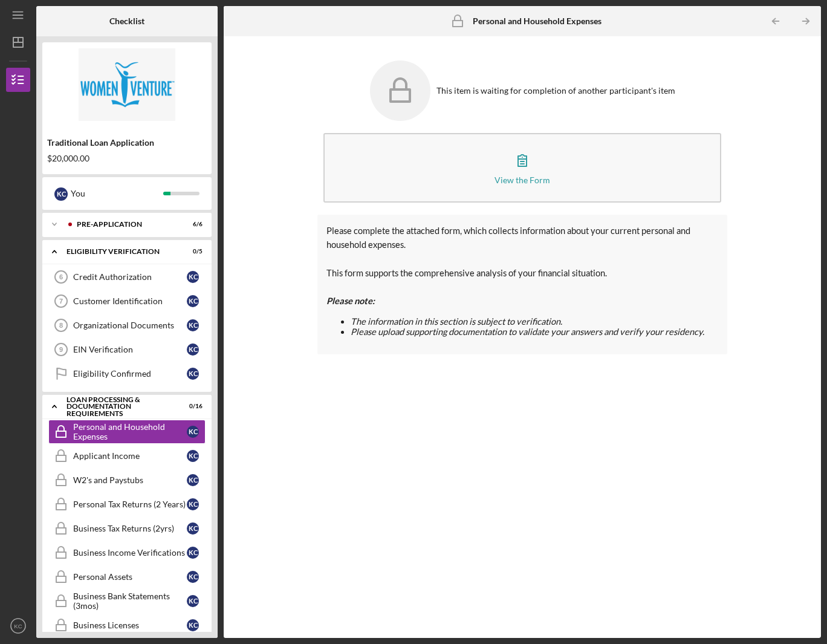 Image resolution: width=827 pixels, height=644 pixels. What do you see at coordinates (127, 432) in the screenshot?
I see `a: Personal and Household ExpensesKC` at bounding box center [127, 432].